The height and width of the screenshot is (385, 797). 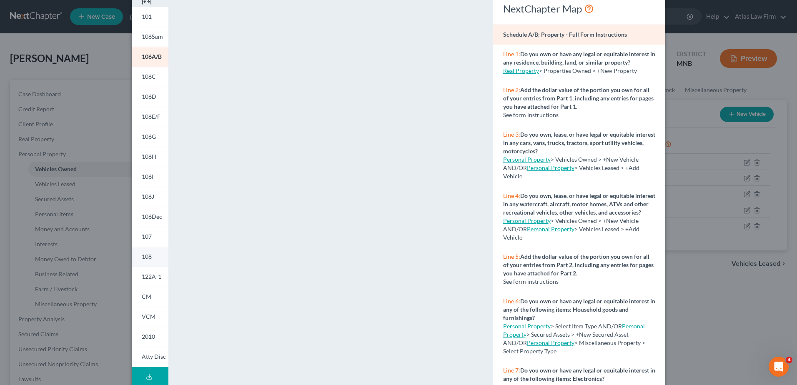 I want to click on span: 122A-1, so click(x=151, y=276).